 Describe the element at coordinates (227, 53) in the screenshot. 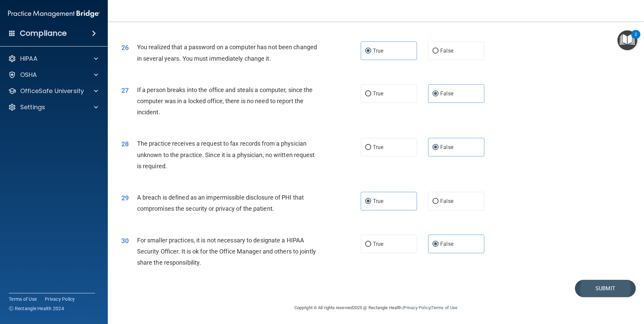

I see `span: You realized that a password on a computer has not been changed in several years. You must immedi...` at that location.